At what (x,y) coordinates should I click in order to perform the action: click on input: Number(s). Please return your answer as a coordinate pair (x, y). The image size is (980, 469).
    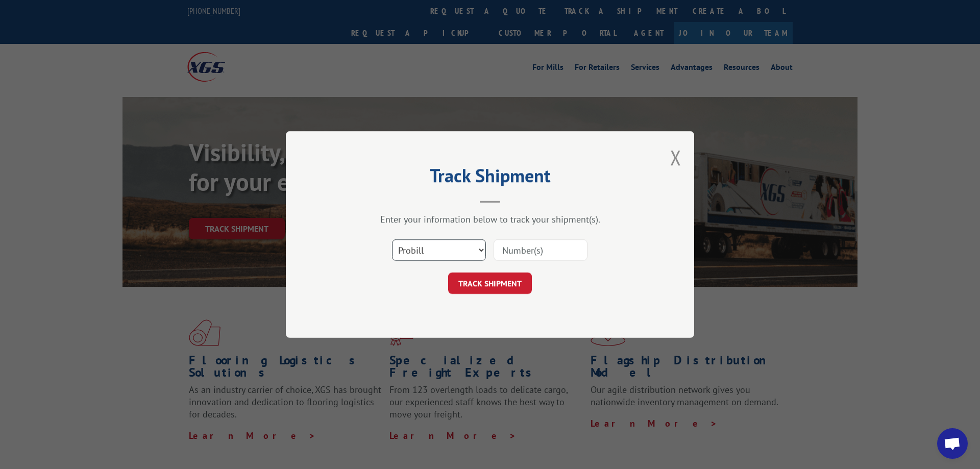
    Looking at the image, I should click on (541, 250).